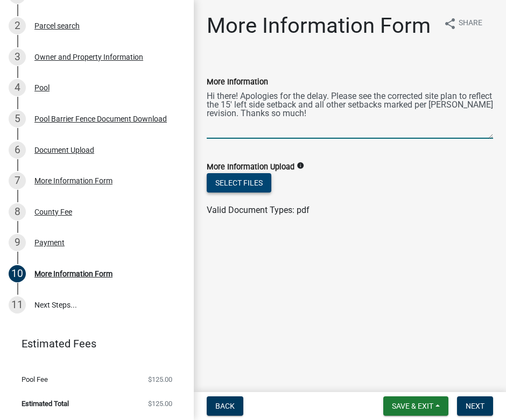  I want to click on div: 3, so click(18, 57).